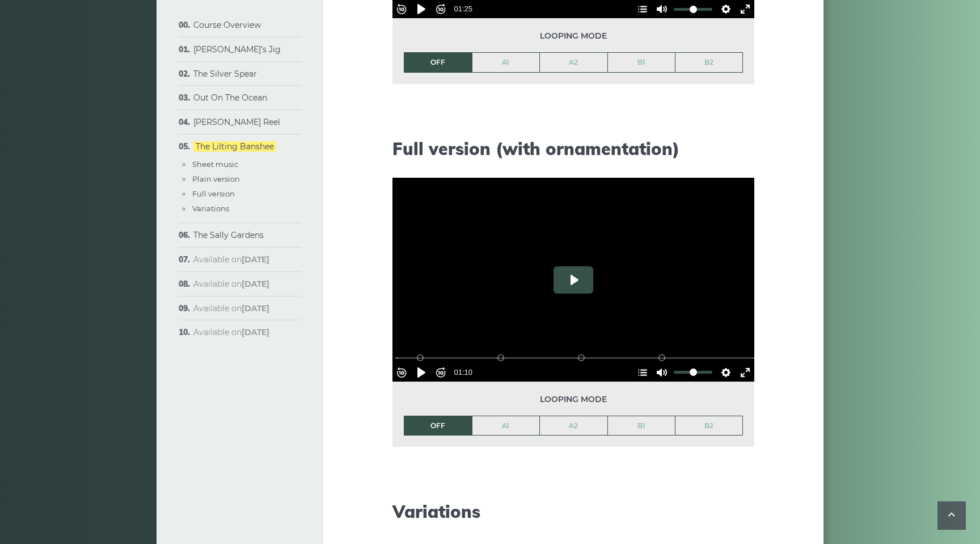  I want to click on a: Variations, so click(211, 208).